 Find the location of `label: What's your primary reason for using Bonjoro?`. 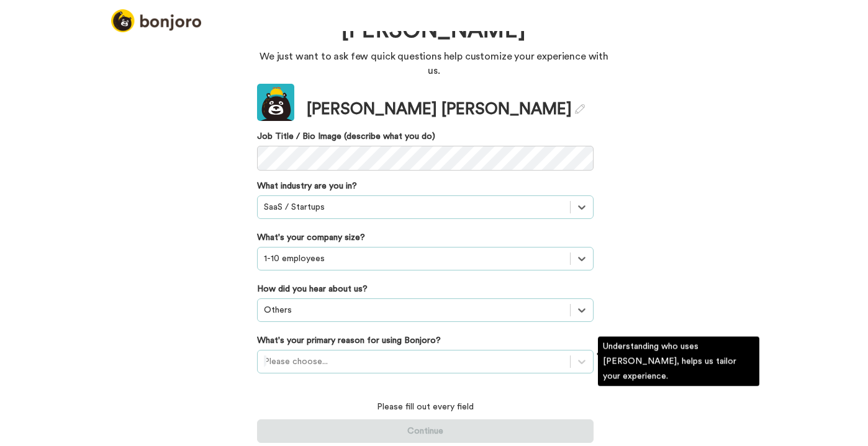

label: What's your primary reason for using Bonjoro? is located at coordinates (349, 341).